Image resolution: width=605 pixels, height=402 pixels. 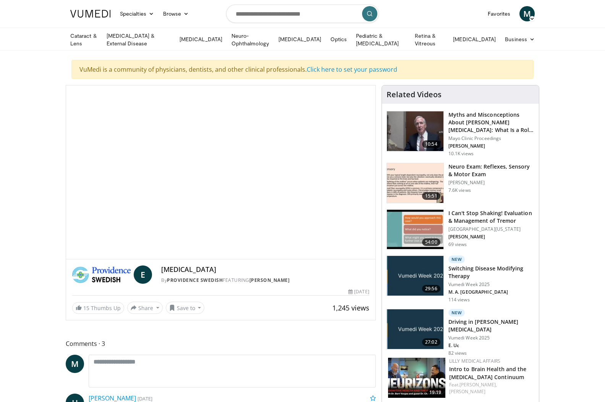 I want to click on button: Save to, so click(x=185, y=308).